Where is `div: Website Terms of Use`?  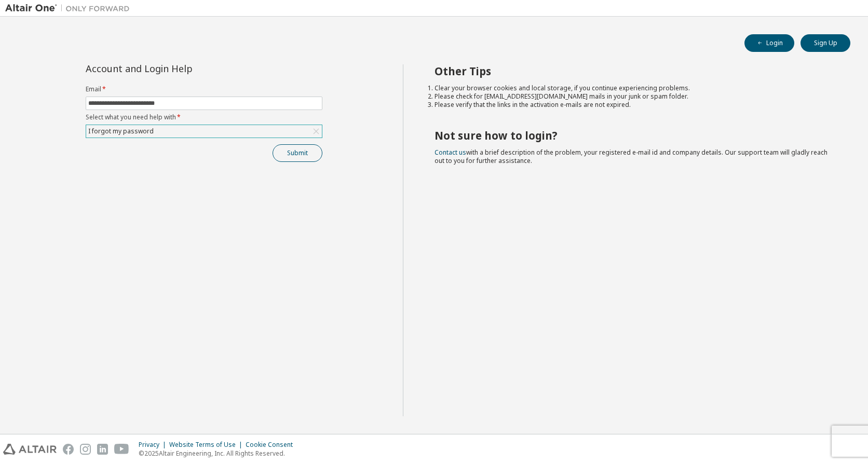 div: Website Terms of Use is located at coordinates (207, 444).